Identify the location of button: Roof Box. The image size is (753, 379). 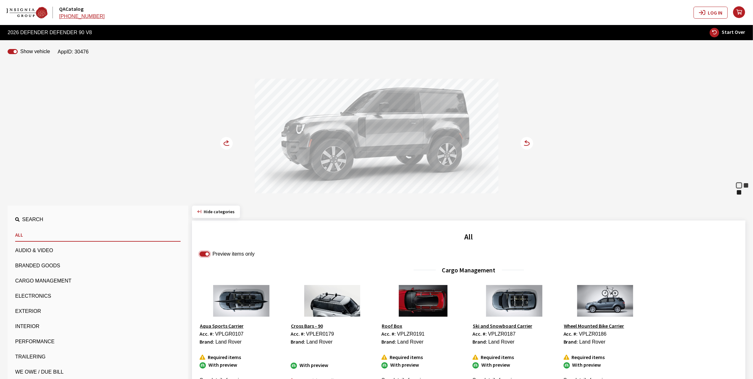
(392, 326).